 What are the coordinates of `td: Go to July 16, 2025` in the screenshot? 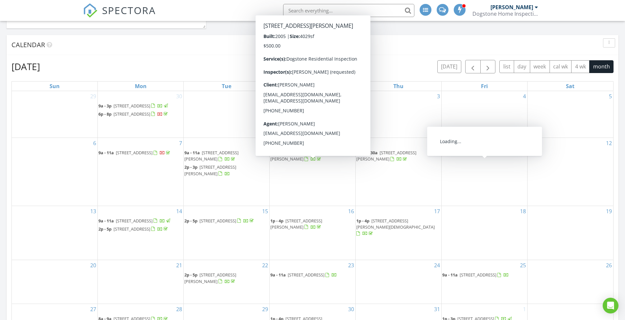 It's located at (313, 233).